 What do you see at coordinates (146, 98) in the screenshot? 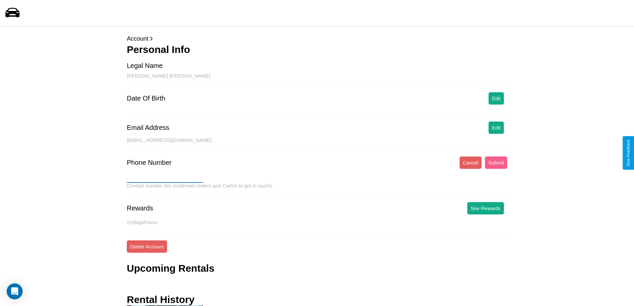
I see `div: Date Of Birth` at bounding box center [146, 98].